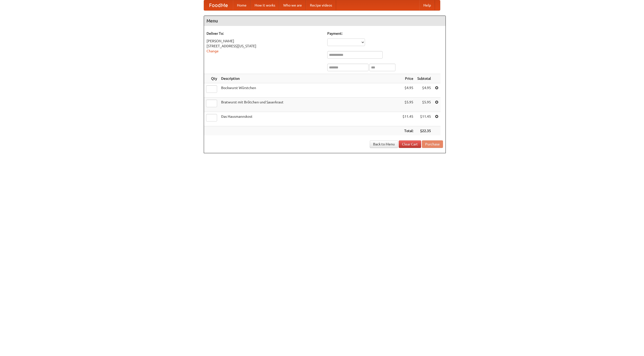 The width and height of the screenshot is (644, 356). What do you see at coordinates (424, 131) in the screenshot?
I see `th: $22.35` at bounding box center [424, 131].